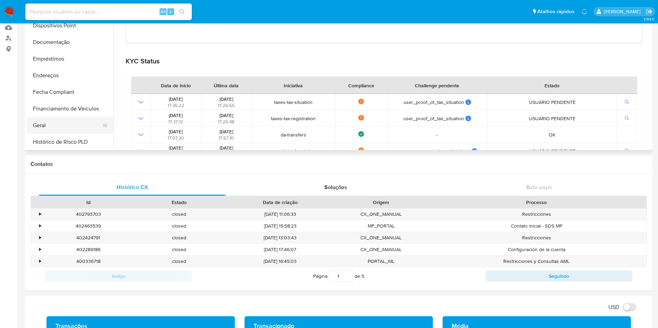 The height and width of the screenshot is (328, 658). I want to click on span: 3.158.0, so click(649, 19).